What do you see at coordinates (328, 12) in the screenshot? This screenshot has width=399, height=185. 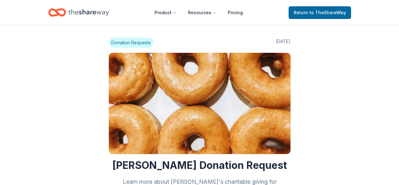 I see `span: to TheShareWay` at bounding box center [328, 12].